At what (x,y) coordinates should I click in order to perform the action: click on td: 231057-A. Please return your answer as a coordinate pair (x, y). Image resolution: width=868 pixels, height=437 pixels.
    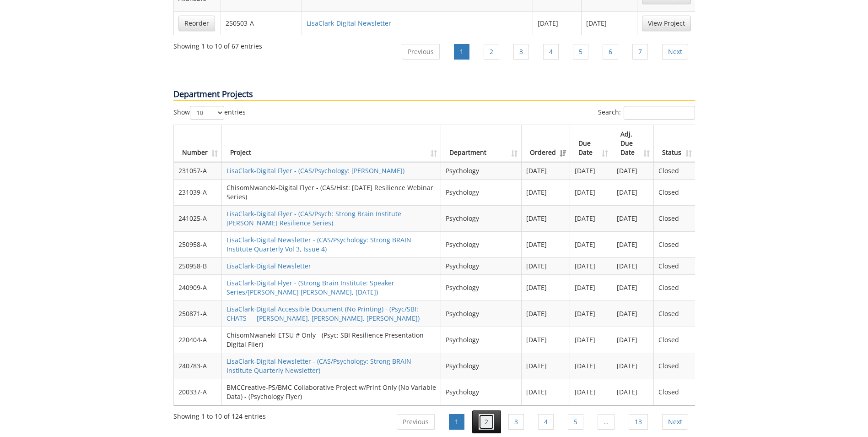
    Looking at the image, I should click on (198, 170).